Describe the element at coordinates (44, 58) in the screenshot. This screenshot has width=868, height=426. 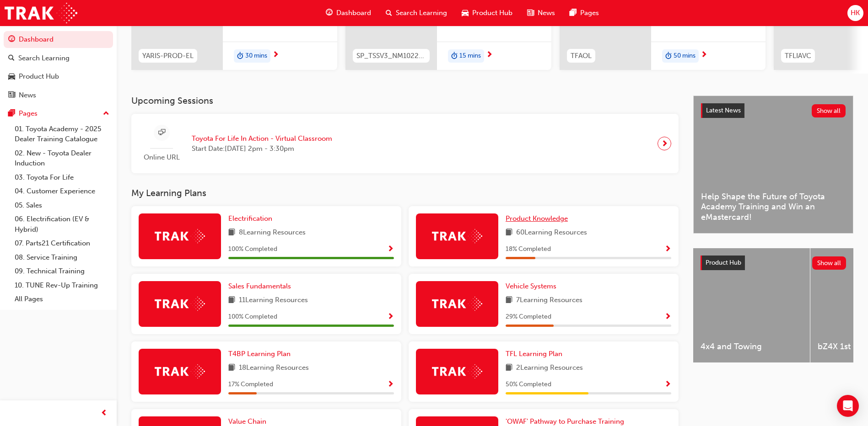
I see `div: Search Learning` at that location.